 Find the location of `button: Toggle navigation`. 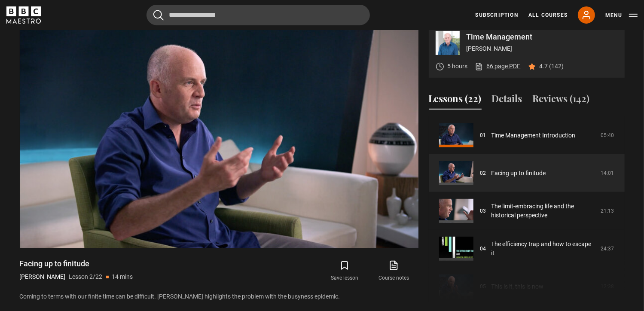

button: Toggle navigation is located at coordinates (621, 15).